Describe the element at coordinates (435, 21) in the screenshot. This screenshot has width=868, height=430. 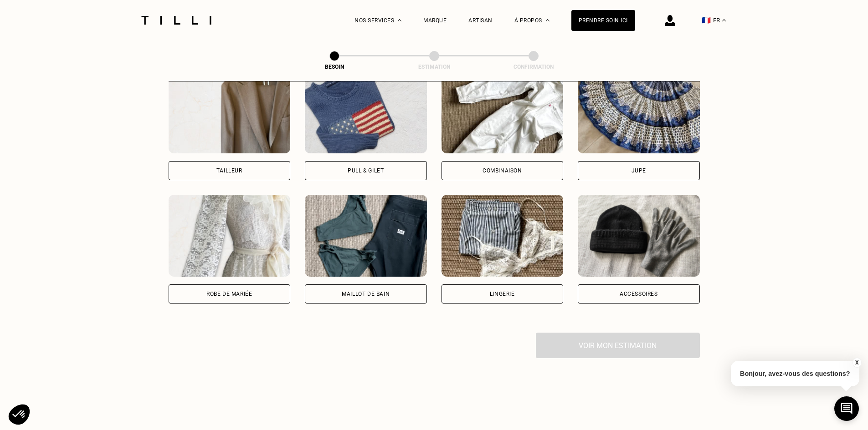
I see `a: Marque` at that location.